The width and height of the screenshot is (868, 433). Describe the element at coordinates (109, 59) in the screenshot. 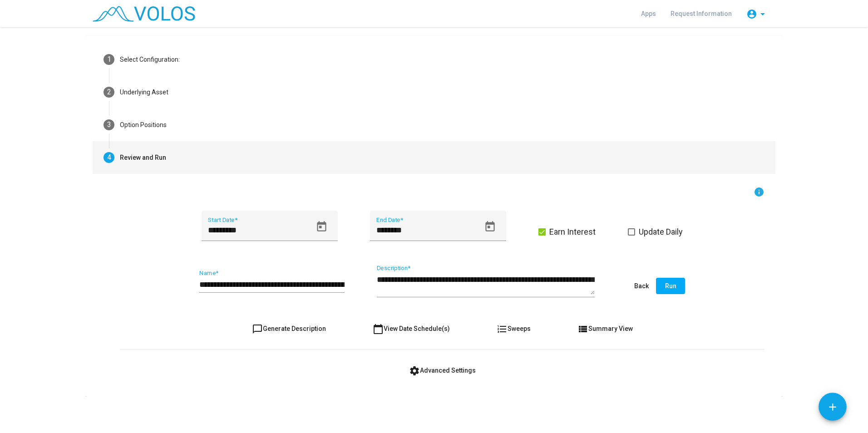

I see `span: 1` at that location.